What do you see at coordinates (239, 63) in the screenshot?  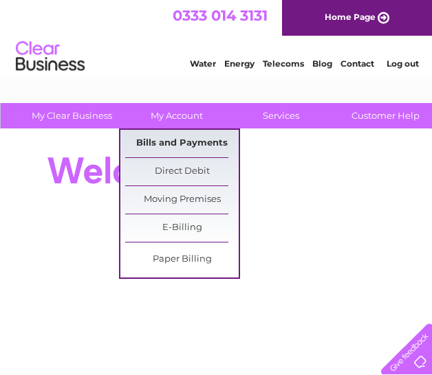 I see `a: Energy` at bounding box center [239, 63].